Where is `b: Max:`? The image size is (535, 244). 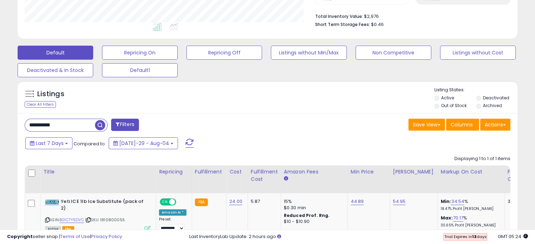 b: Max: is located at coordinates (446, 218).